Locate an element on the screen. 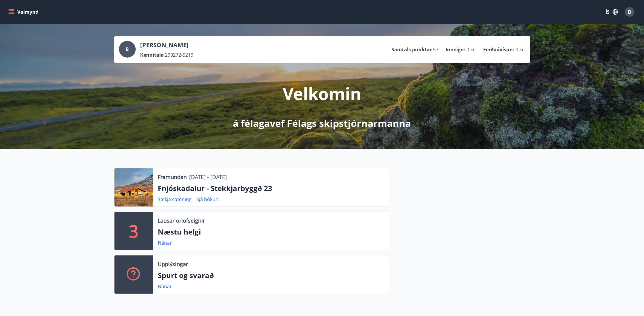 The width and height of the screenshot is (644, 316). p: Samtals punktar is located at coordinates (412, 49).